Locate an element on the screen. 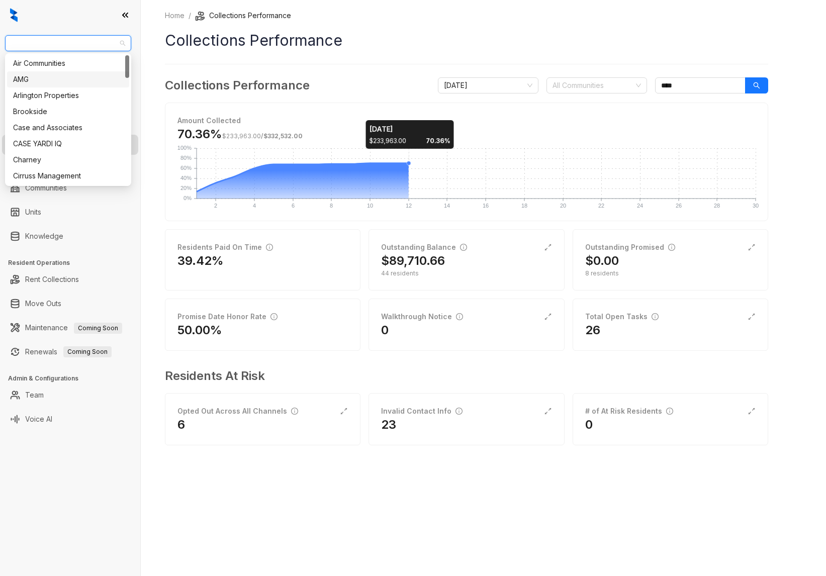 The image size is (826, 576). text: 100% is located at coordinates (184, 148).